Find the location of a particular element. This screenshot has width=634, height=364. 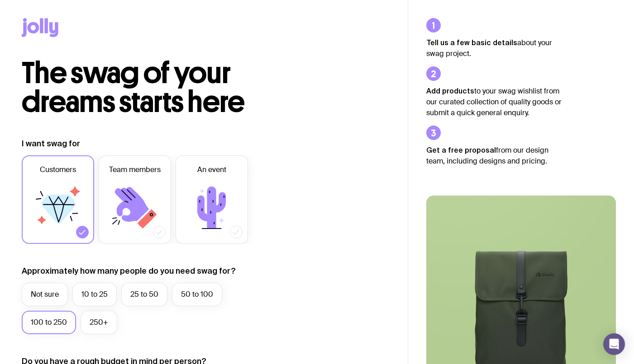

label: 100 to 250 is located at coordinates (49, 323).